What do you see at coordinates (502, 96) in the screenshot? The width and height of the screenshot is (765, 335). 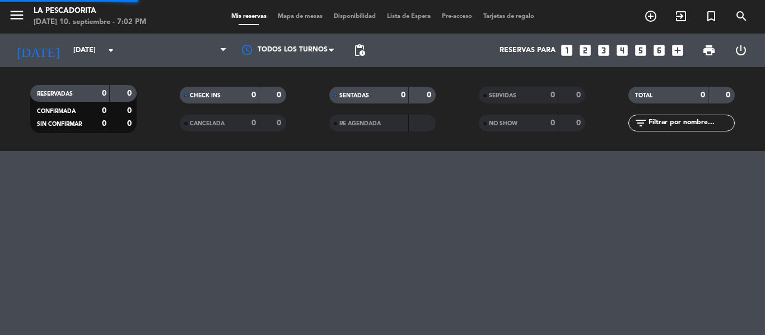 I see `span: SERVIDAS` at bounding box center [502, 96].